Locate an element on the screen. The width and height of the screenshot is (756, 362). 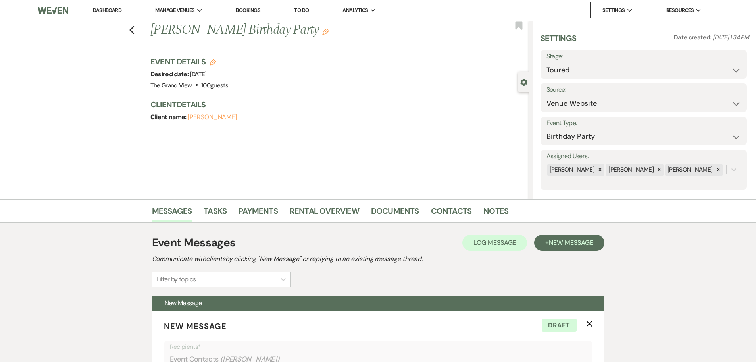
span: Log Message is located at coordinates (495, 242).